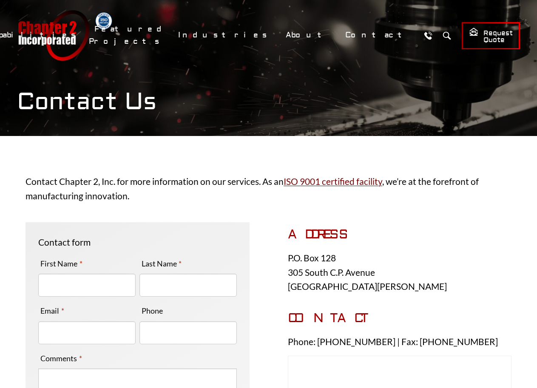  What do you see at coordinates (224, 35) in the screenshot?
I see `a: Industries` at bounding box center [224, 35].